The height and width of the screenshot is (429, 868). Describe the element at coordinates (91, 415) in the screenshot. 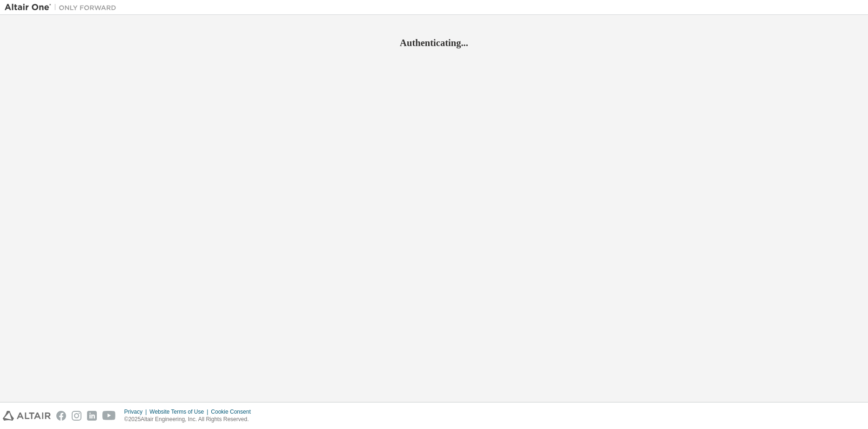

I see `img: linkedin.svg` at that location.